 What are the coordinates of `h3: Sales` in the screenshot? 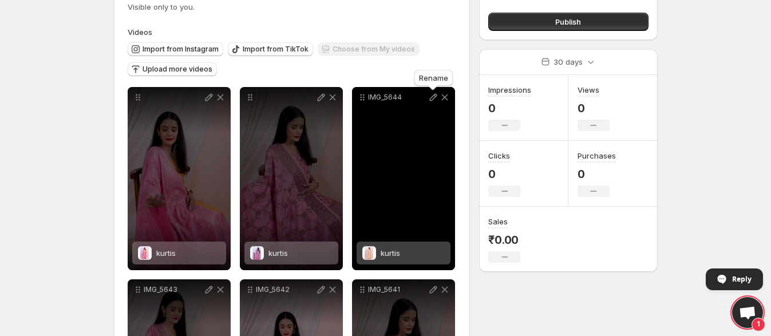 It's located at (498, 222).